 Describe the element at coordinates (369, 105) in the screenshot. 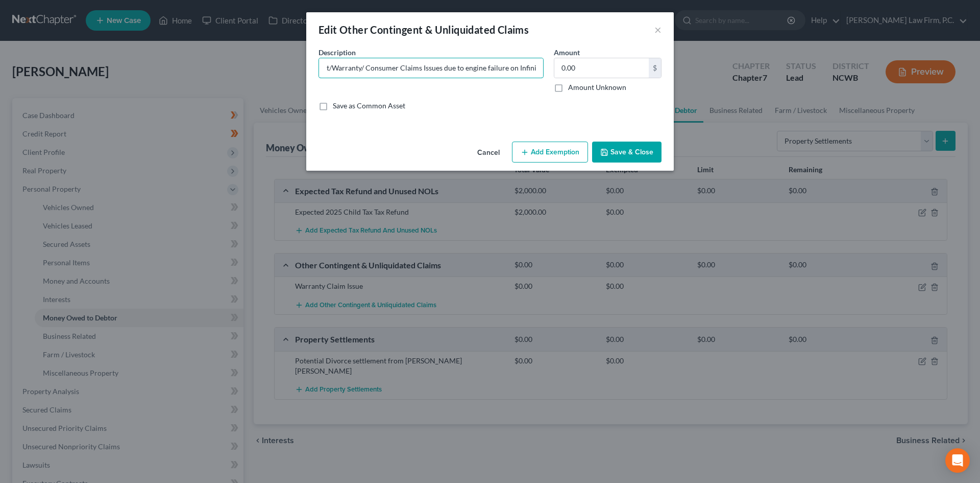

I see `label: Save as Common Asset` at that location.